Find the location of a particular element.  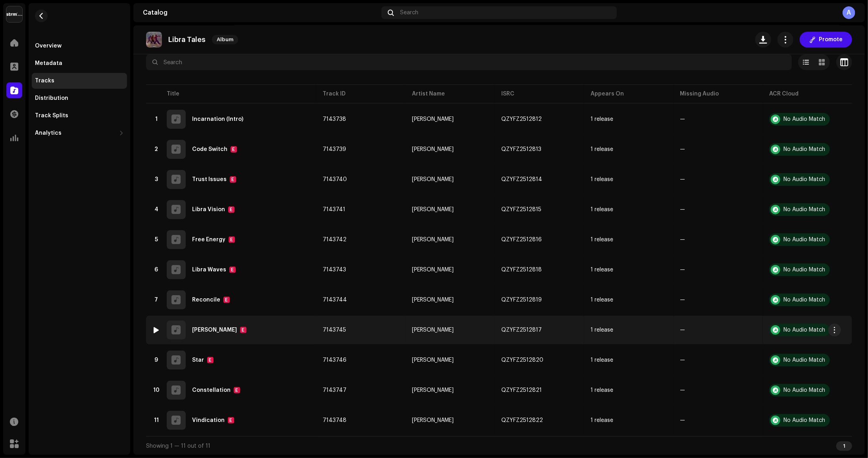

div: Constellation is located at coordinates (211, 390).